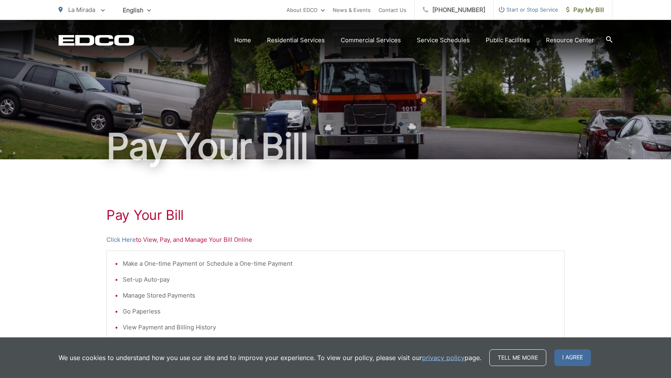 Image resolution: width=671 pixels, height=378 pixels. What do you see at coordinates (270, 358) in the screenshot?
I see `p: We use cookies to understand how you use our site and to improve your experience. To view our pol...` at bounding box center [270, 358].